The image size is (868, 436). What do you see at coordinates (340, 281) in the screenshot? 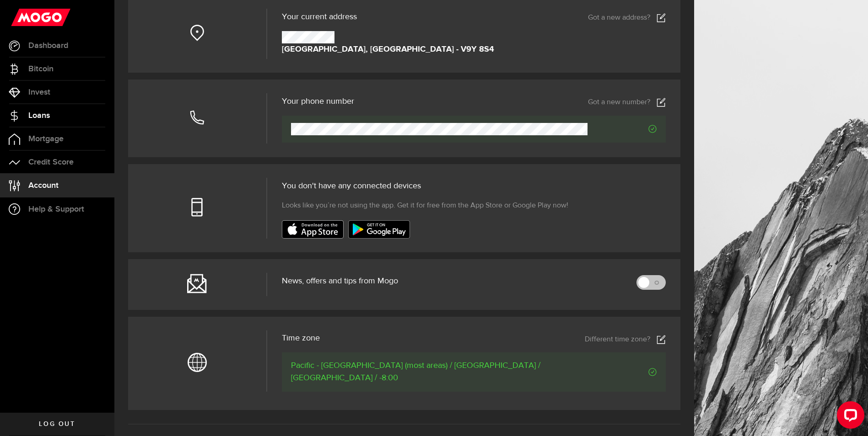
I see `span: News, offers and tips from Mogo` at bounding box center [340, 281].